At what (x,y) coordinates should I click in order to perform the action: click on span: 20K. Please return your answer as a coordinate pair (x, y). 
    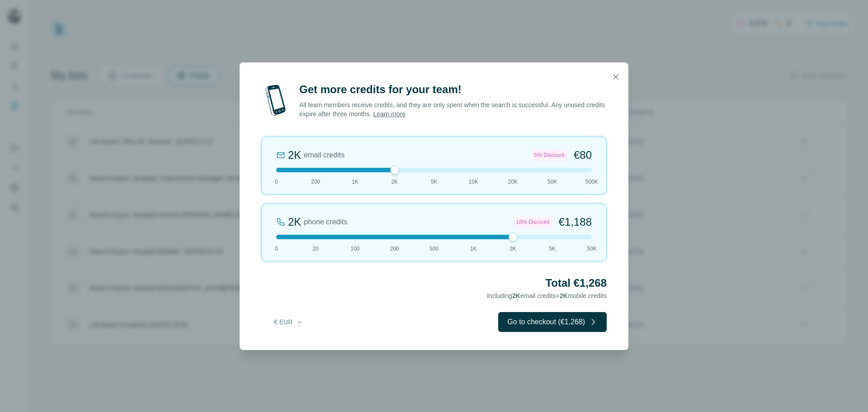
    Looking at the image, I should click on (513, 182).